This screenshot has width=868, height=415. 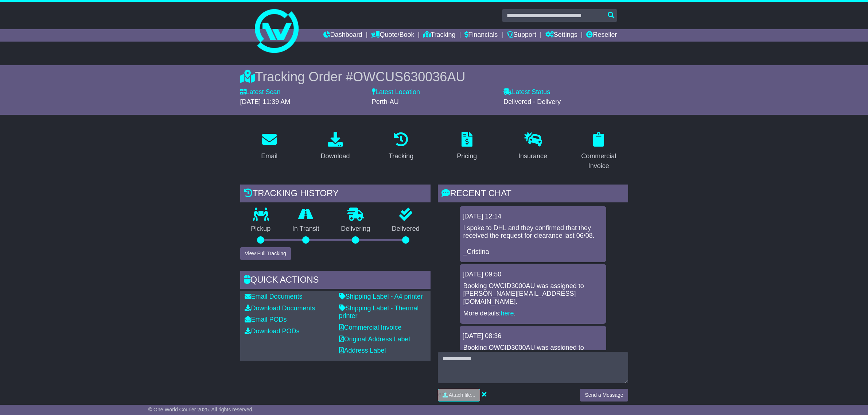 What do you see at coordinates (396, 92) in the screenshot?
I see `label: Latest Location` at bounding box center [396, 92].